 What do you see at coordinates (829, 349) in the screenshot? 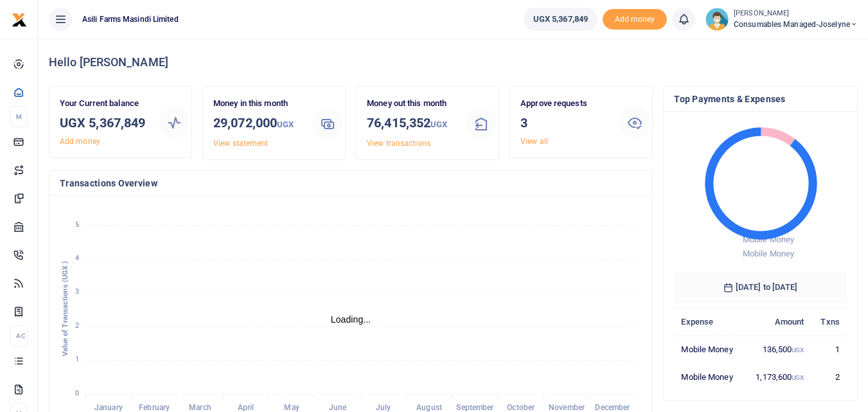
I see `td: 1` at bounding box center [829, 349].